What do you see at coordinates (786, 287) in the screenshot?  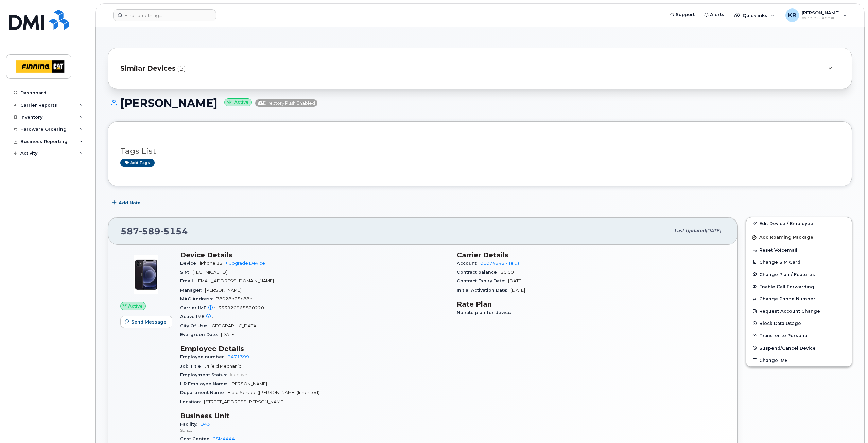 I see `span: Enable Call Forwarding` at bounding box center [786, 287].